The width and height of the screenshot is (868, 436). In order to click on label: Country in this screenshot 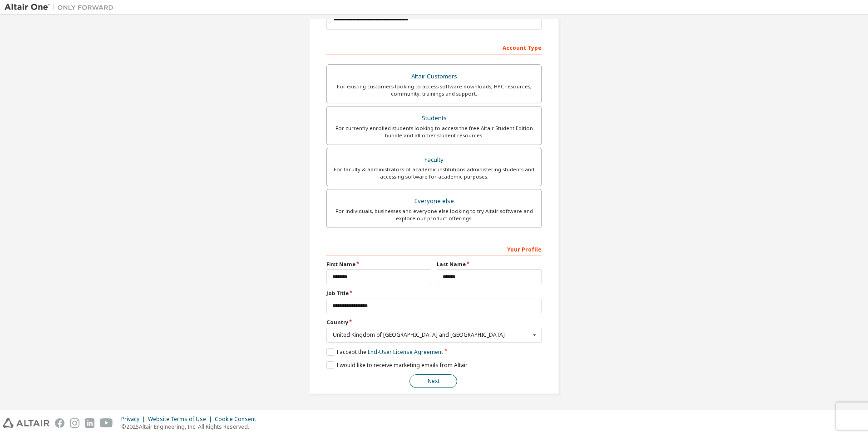, I will do `click(434, 322)`.